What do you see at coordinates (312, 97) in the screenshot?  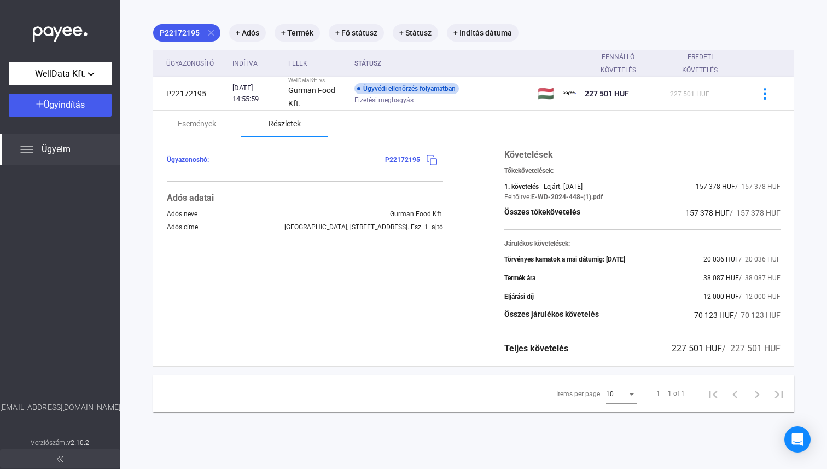 I see `strong: Gurman Food Kft.` at bounding box center [312, 97].